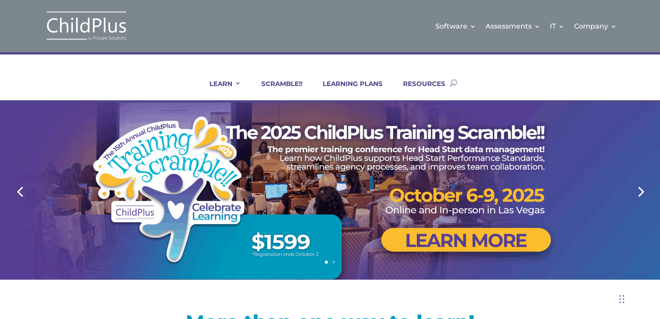 This screenshot has height=319, width=660. Describe the element at coordinates (512, 26) in the screenshot. I see `a: Assessments` at that location.